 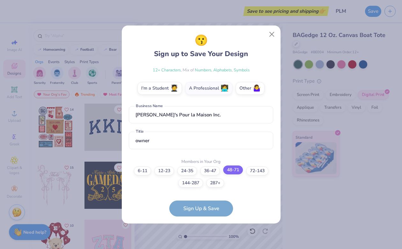 What do you see at coordinates (250, 88) in the screenshot?
I see `label: Other` at bounding box center [250, 88].